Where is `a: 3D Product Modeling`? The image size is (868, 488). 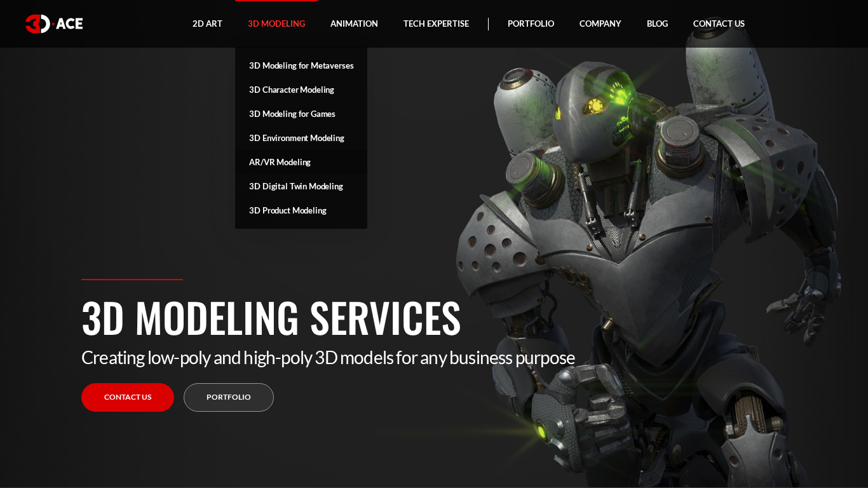
a: 3D Product Modeling is located at coordinates (301, 210).